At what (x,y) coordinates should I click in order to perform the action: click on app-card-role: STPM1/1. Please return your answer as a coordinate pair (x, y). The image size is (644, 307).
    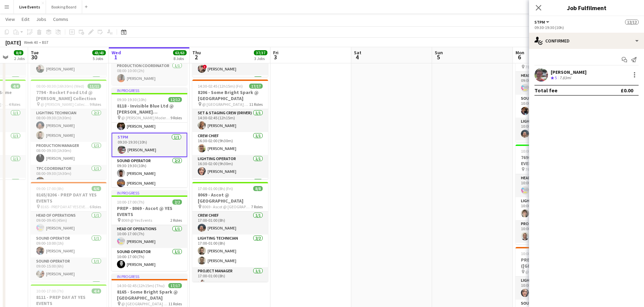
    Looking at the image, I should click on (230, 87).